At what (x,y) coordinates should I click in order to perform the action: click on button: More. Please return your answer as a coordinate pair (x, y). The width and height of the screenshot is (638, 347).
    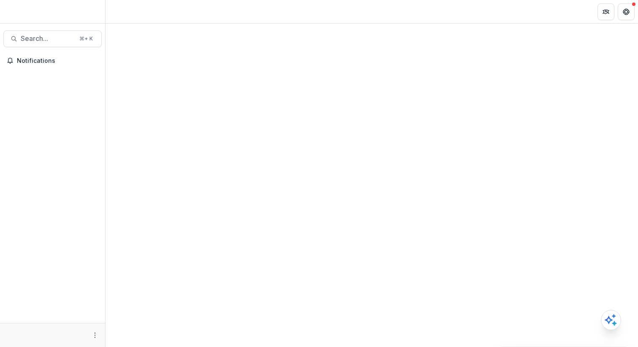
    Looking at the image, I should click on (95, 335).